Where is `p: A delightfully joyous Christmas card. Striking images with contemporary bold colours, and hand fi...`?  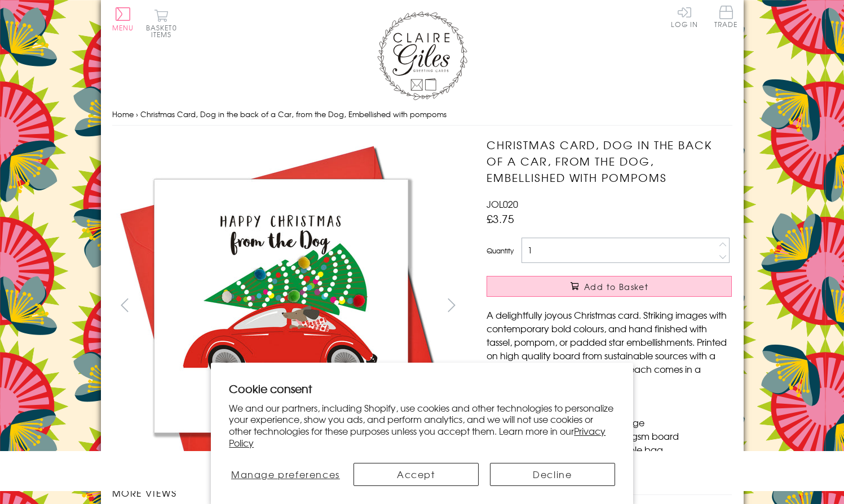
p: A delightfully joyous Christmas card. Striking images with contemporary bold colours, and hand fi... is located at coordinates (609, 349).